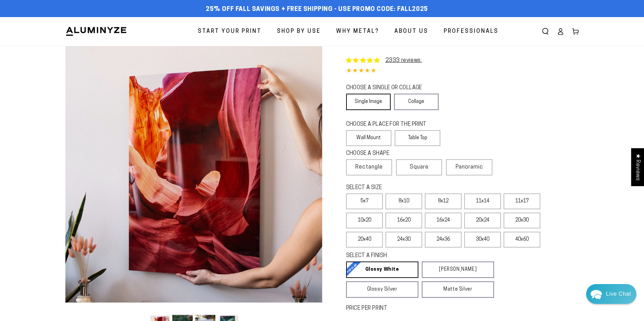 The image size is (644, 321). Describe the element at coordinates (463, 71) in the screenshot. I see `div: 4.85 out of 5.0 stars` at that location.